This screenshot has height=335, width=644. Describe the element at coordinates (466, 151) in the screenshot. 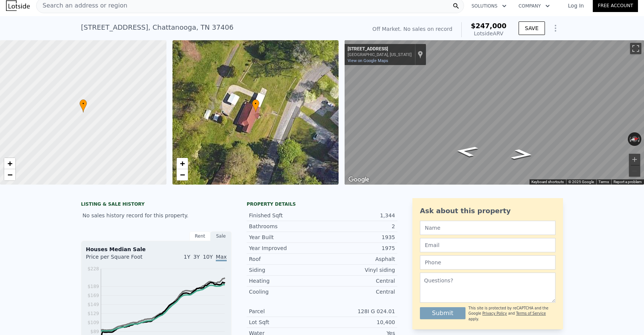

I see `path: Go Southwest, E Crest Dr` at that location.